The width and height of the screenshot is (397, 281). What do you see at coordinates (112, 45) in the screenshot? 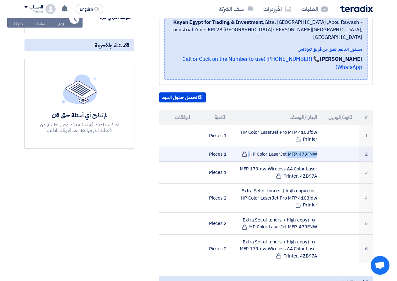
I see `span: الأسئلة والأجوبة` at bounding box center [112, 45].